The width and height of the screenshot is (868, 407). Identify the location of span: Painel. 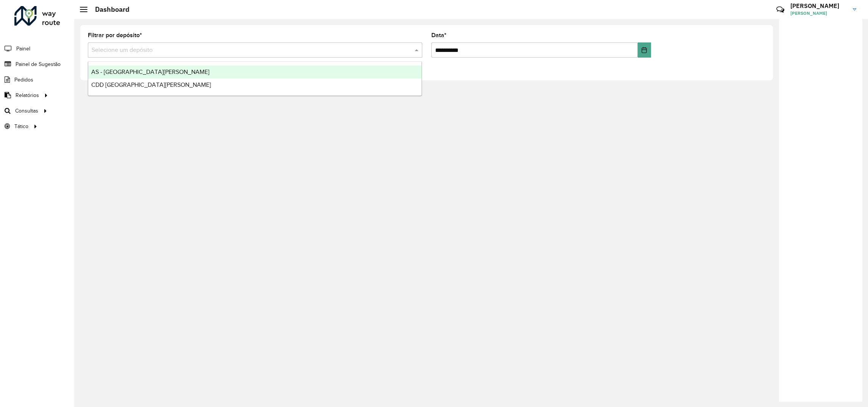
(23, 48).